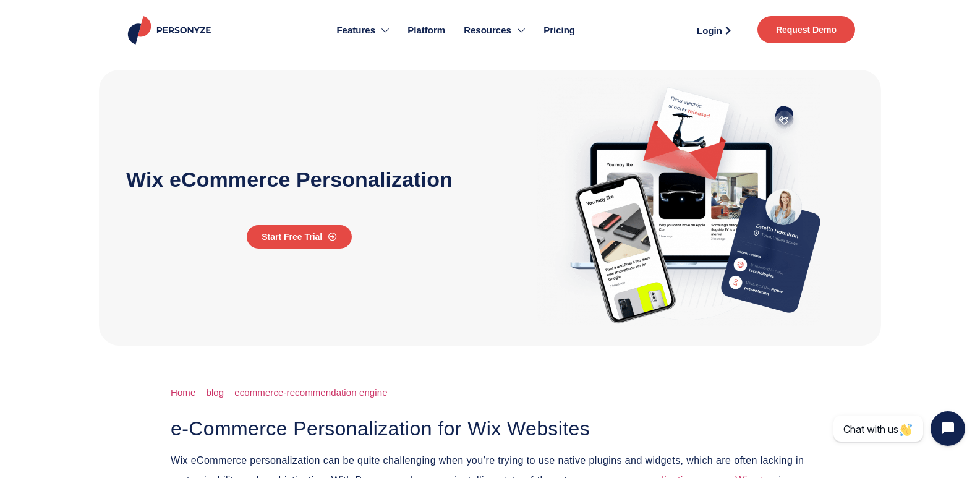 The image size is (980, 478). Describe the element at coordinates (807, 30) in the screenshot. I see `a: Request Demo` at that location.